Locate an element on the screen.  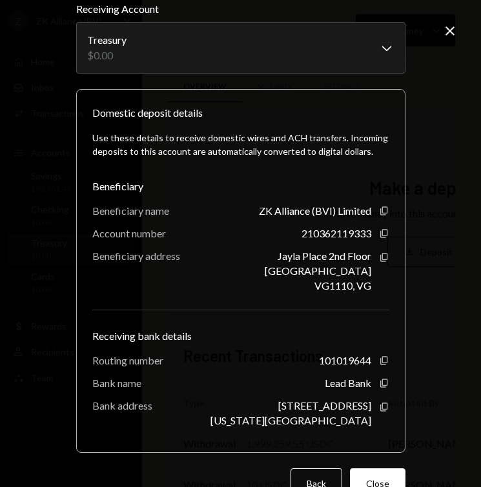
div: Domestic deposit details is located at coordinates (147, 113).